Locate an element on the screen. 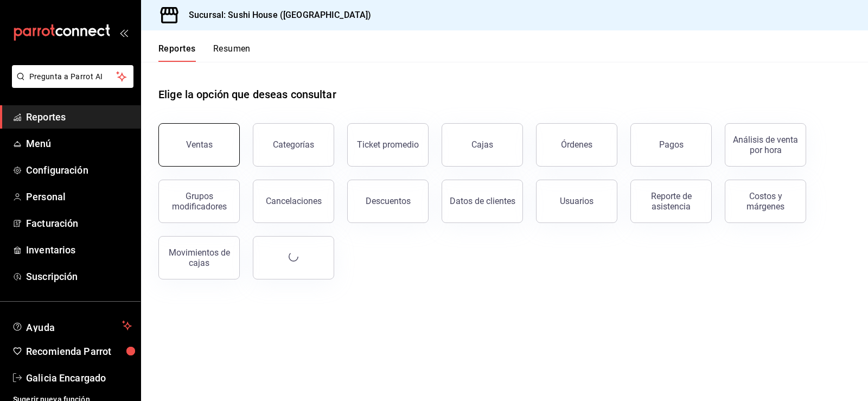 This screenshot has width=868, height=401. span: Ayuda is located at coordinates (72, 325).